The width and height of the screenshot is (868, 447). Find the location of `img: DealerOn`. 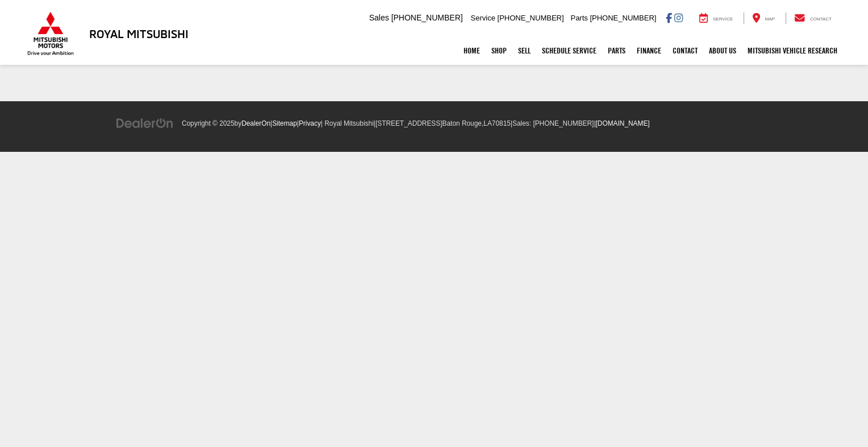

img: DealerOn is located at coordinates (145, 124).